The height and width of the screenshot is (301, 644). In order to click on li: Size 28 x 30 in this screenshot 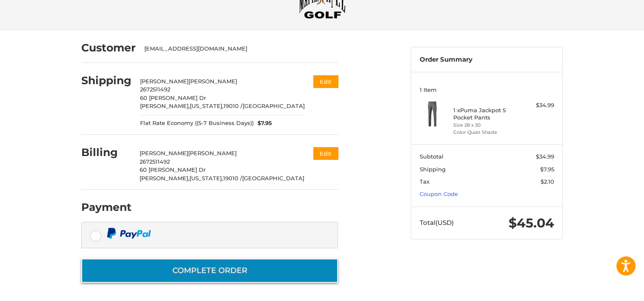, I will do `click(486, 125)`.